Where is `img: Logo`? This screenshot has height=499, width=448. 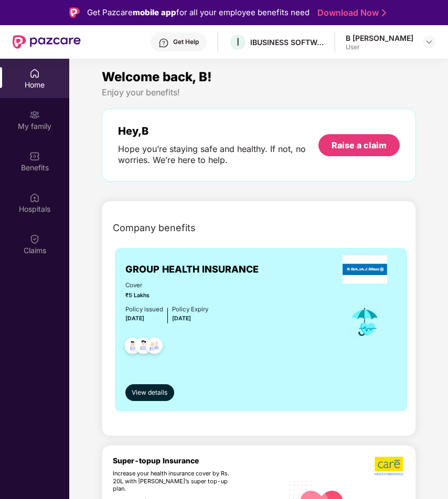 img: Logo is located at coordinates (75, 13).